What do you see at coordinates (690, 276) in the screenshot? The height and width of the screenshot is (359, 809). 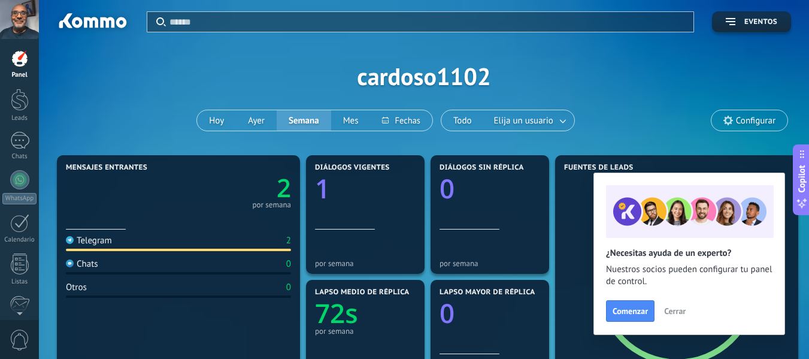 I see `span: Nuestros socios pueden configurar tu panel de control.` at bounding box center [690, 276].